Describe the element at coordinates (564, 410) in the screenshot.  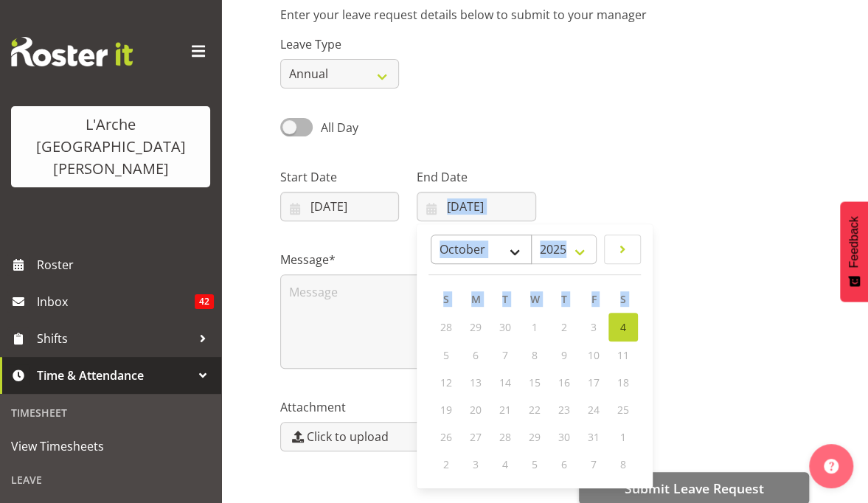
I see `span: 23` at that location.